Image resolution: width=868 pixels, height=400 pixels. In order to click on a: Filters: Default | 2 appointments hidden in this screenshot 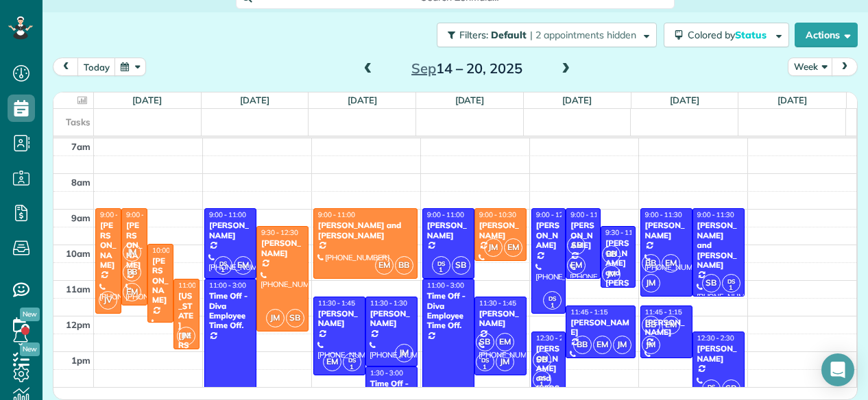, I will do `click(543, 34)`.